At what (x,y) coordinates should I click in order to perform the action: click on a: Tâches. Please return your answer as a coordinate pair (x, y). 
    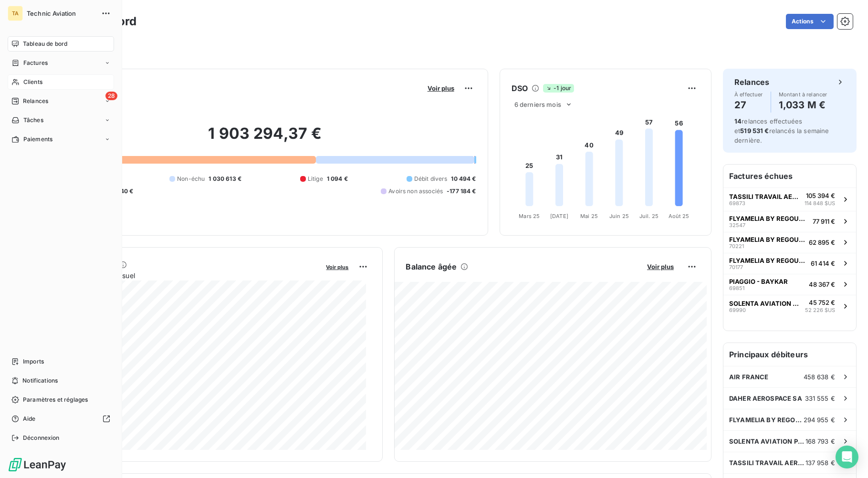
    Looking at the image, I should click on (60, 120).